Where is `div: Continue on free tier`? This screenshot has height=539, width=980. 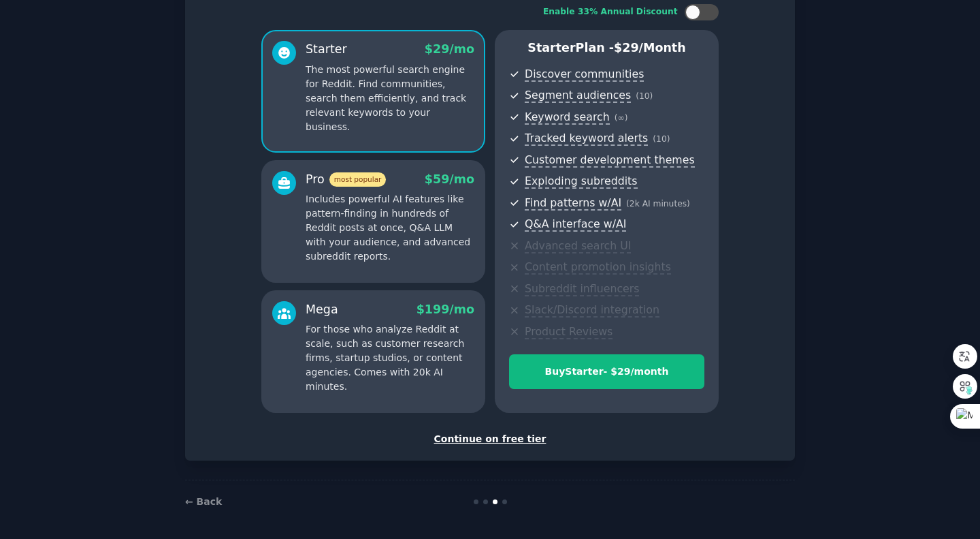
div: Continue on free tier is located at coordinates (490, 438).